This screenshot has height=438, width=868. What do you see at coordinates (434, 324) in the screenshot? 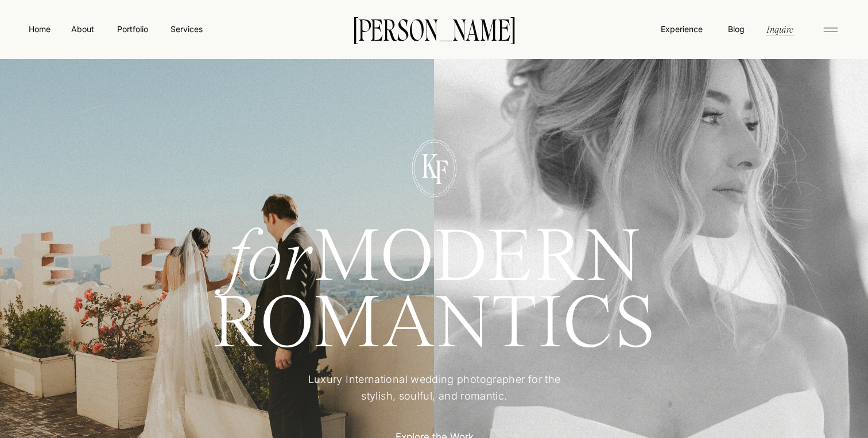
I see `h1: ROMANTICS` at bounding box center [434, 324].